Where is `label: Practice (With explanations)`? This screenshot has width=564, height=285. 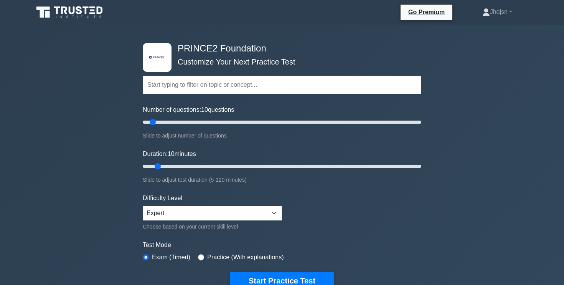 label: Practice (With explanations) is located at coordinates (245, 257).